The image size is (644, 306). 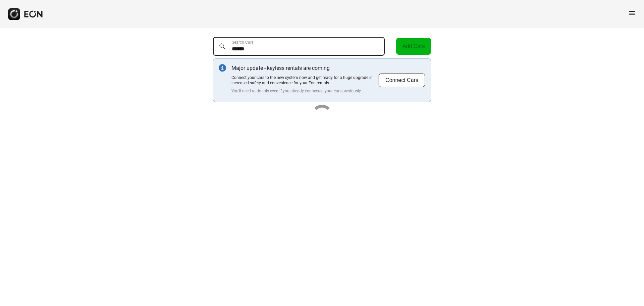 What do you see at coordinates (402, 80) in the screenshot?
I see `button: Connect Cars` at bounding box center [402, 80].